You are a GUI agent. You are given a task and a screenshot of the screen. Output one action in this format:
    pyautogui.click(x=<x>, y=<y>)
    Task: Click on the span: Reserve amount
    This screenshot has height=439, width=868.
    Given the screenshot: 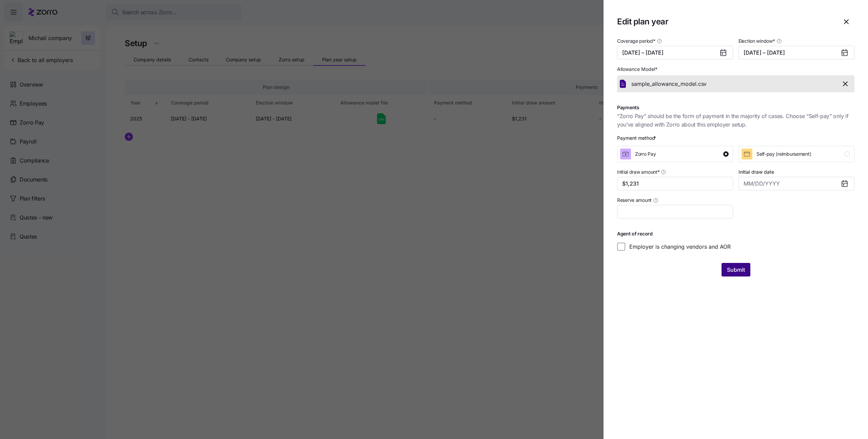 What is the action you would take?
    pyautogui.click(x=635, y=201)
    